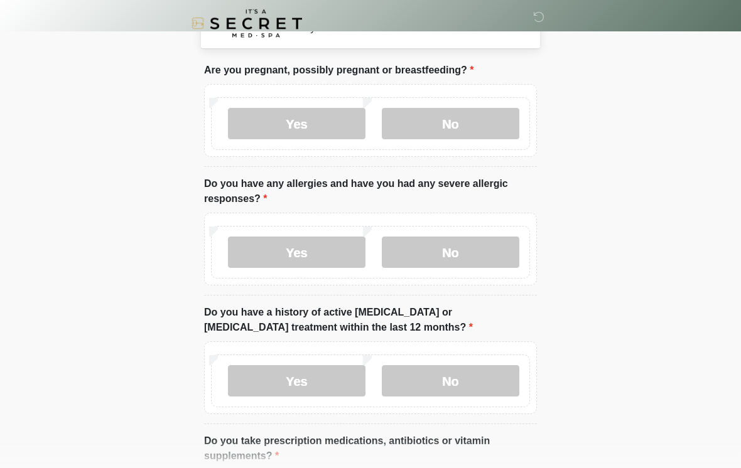  Describe the element at coordinates (370, 192) in the screenshot. I see `label: Do you have any allergies and have you had any severe allergic responses?` at that location.